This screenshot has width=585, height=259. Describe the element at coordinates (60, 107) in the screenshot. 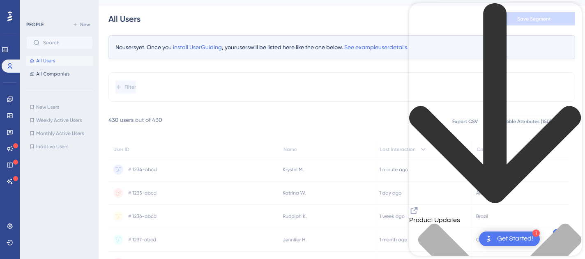

I see `button: New Users` at that location.